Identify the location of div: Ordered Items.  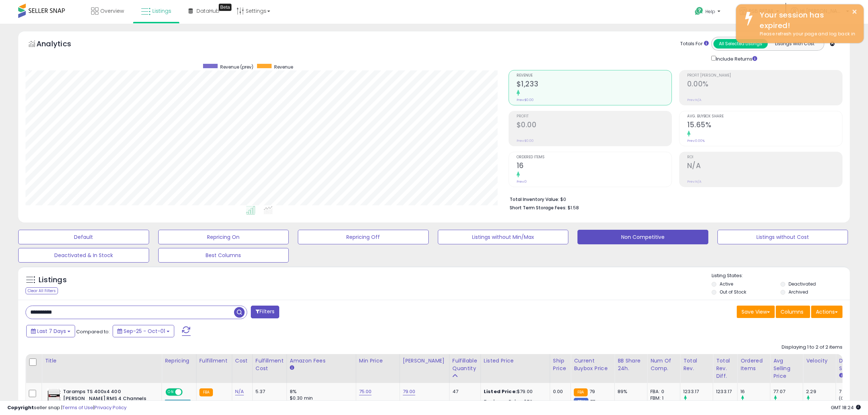
(753, 365).